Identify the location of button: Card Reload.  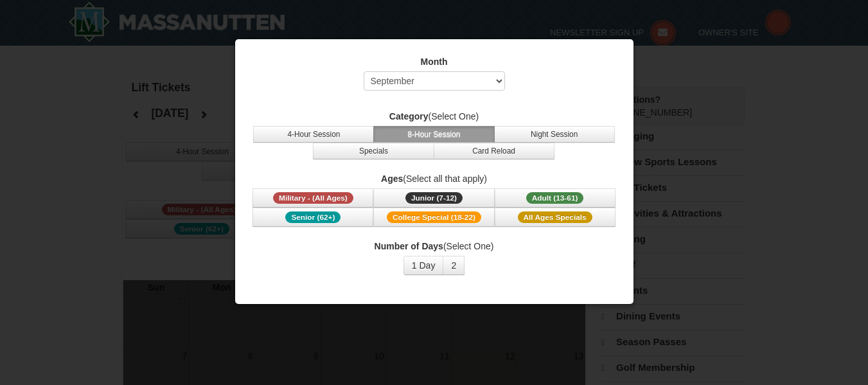
(495, 151).